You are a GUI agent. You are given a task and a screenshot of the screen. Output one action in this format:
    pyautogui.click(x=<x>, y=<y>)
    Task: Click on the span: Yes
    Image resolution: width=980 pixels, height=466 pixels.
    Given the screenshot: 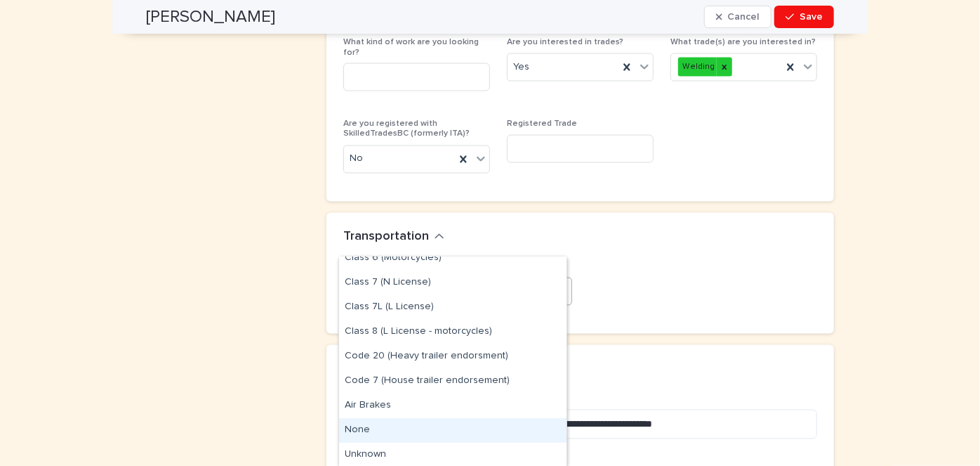 What is the action you would take?
    pyautogui.click(x=521, y=67)
    